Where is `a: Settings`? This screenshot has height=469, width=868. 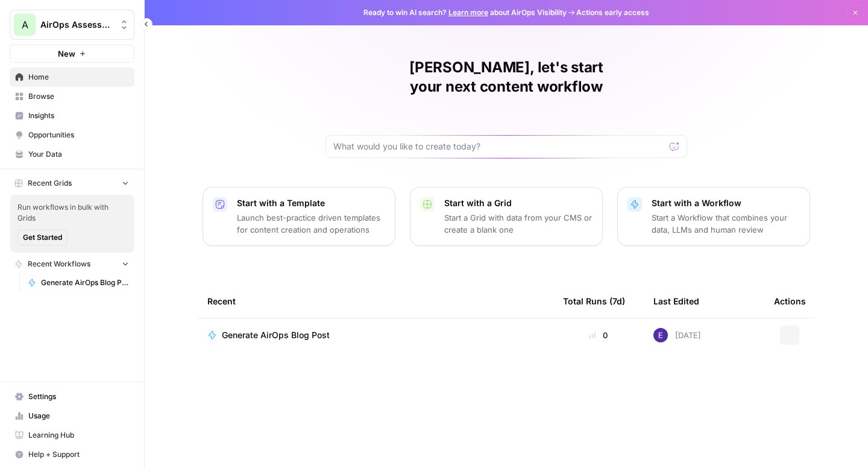 a: Settings is located at coordinates (72, 397).